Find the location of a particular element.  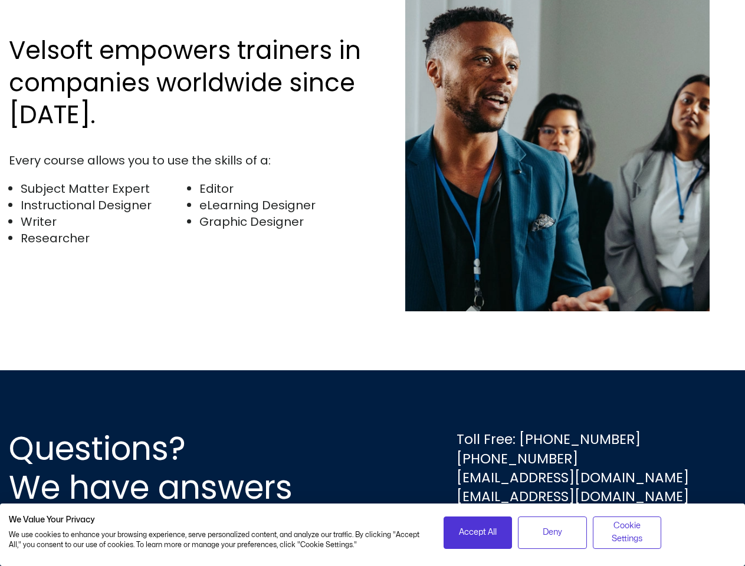

li: Researcher is located at coordinates (104, 238).